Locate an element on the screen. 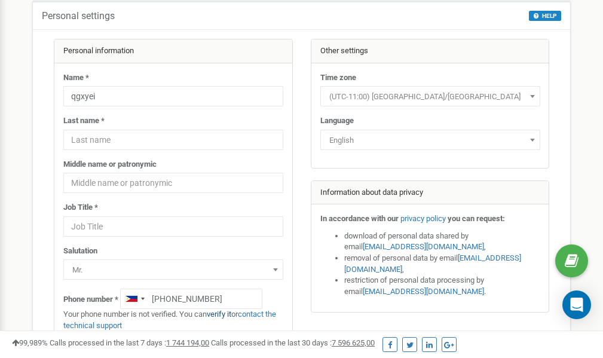  a: verify it is located at coordinates (219, 314).